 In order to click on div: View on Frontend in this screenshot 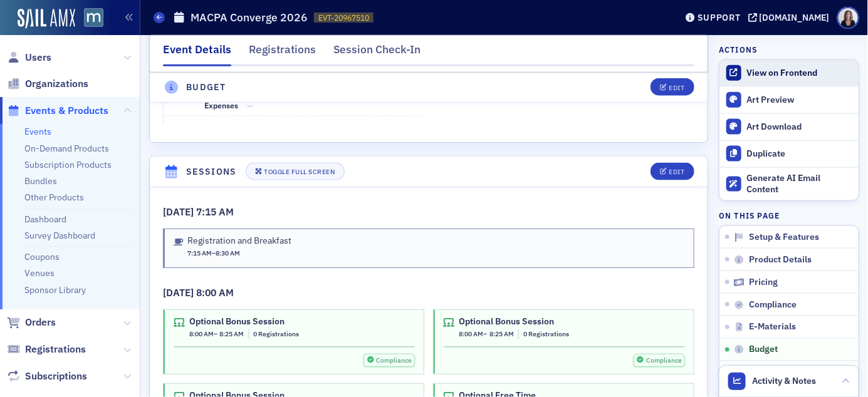, I will do `click(800, 74)`.